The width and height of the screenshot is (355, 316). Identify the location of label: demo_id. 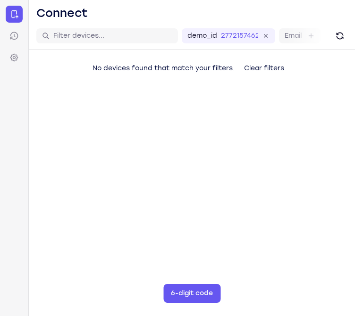
(202, 36).